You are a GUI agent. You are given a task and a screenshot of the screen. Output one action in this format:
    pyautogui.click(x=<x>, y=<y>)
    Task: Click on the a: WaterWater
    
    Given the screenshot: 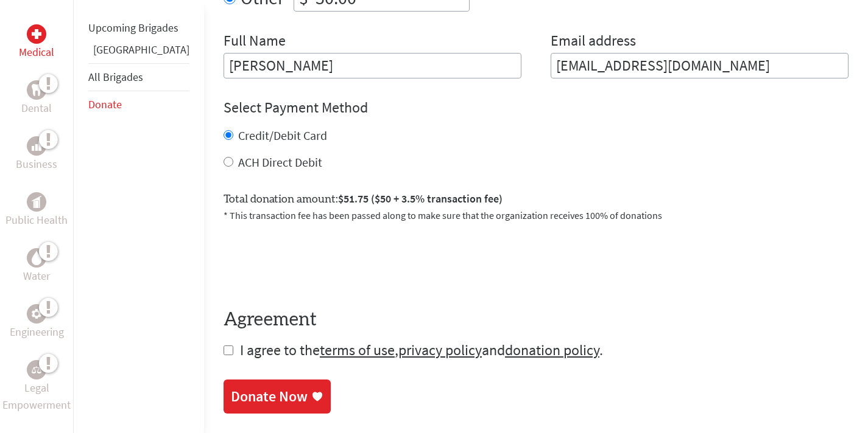 What is the action you would take?
    pyautogui.click(x=37, y=266)
    